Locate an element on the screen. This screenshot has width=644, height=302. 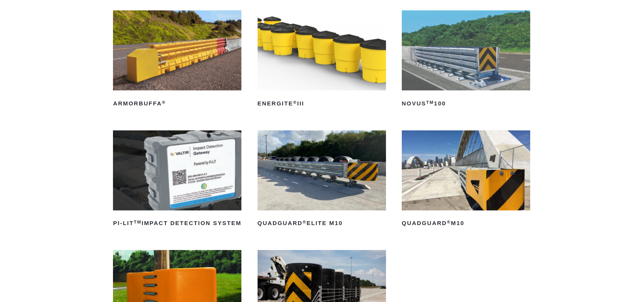
a: ArmorBuffa® is located at coordinates (177, 60).